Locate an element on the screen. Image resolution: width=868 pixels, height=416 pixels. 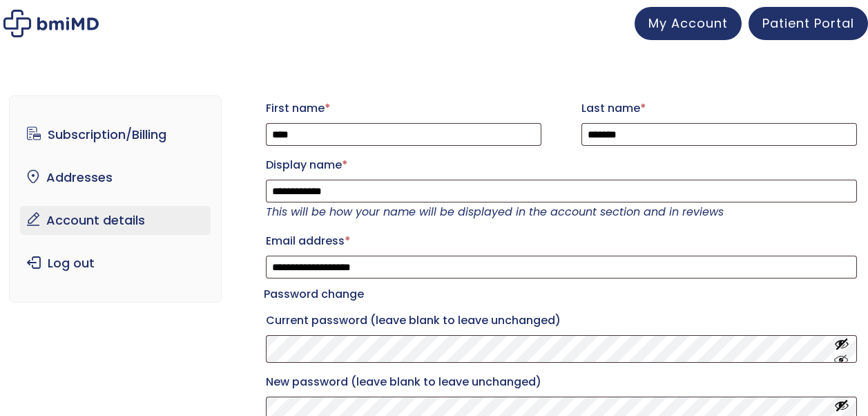
nav: Account pages is located at coordinates (115, 199).